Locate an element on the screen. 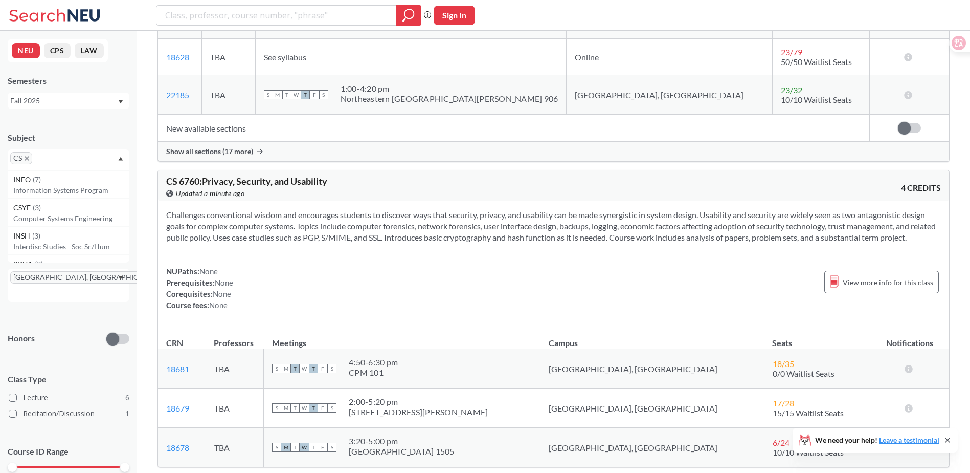  section: Challenges conventional wisdom and encourages students to discover ways that security, privacy, a... is located at coordinates (553, 226).